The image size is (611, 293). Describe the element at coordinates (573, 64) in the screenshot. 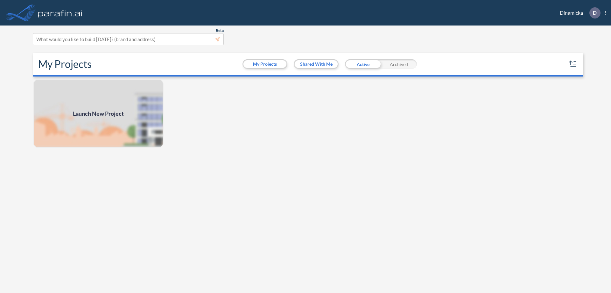

I see `button: sort` at that location.